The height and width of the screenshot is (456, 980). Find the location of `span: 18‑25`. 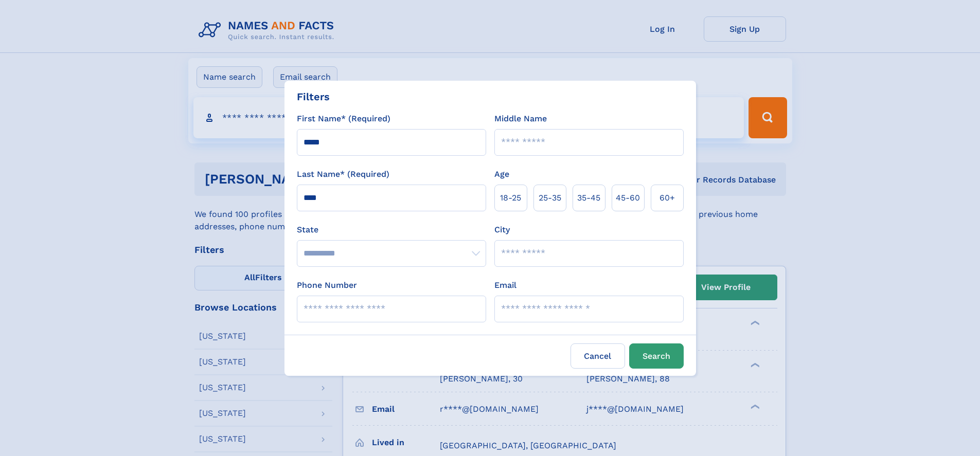

span: 18‑25 is located at coordinates (510, 197).